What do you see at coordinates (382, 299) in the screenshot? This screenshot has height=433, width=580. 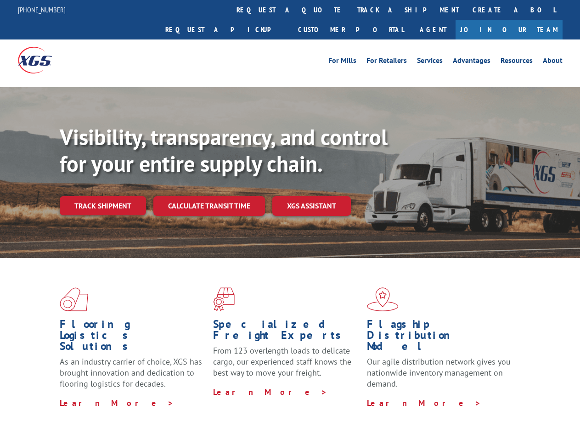 I see `img: xgs-icon-flagship-distribution-model-red` at bounding box center [382, 299].